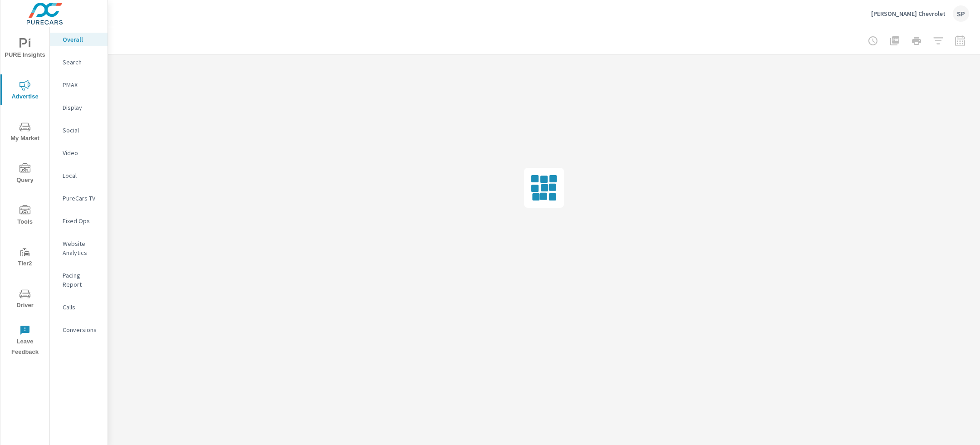 The image size is (980, 445). What do you see at coordinates (79, 248) in the screenshot?
I see `div: Website Analytics` at bounding box center [79, 248].